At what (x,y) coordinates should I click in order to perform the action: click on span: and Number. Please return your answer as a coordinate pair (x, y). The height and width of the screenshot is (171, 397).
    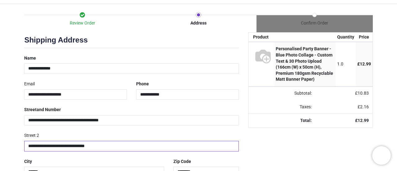
    Looking at the image, I should click on (49, 109).